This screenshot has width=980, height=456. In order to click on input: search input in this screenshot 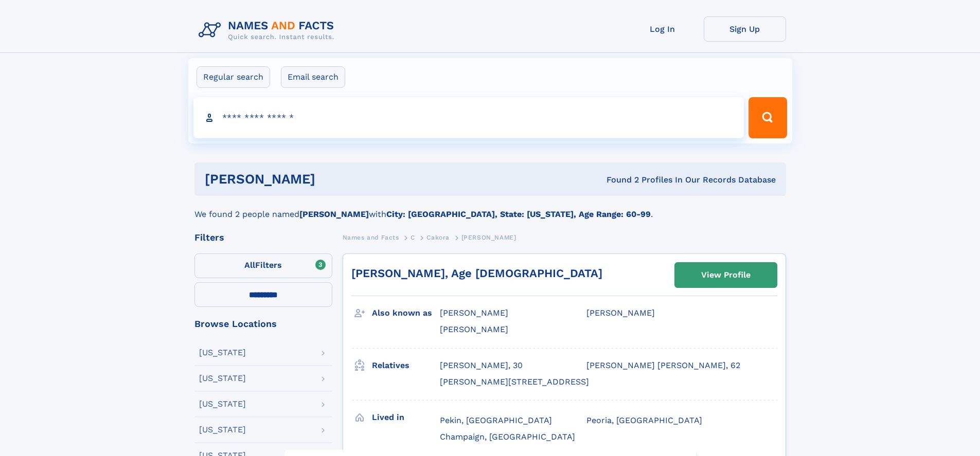, I will do `click(469, 117)`.